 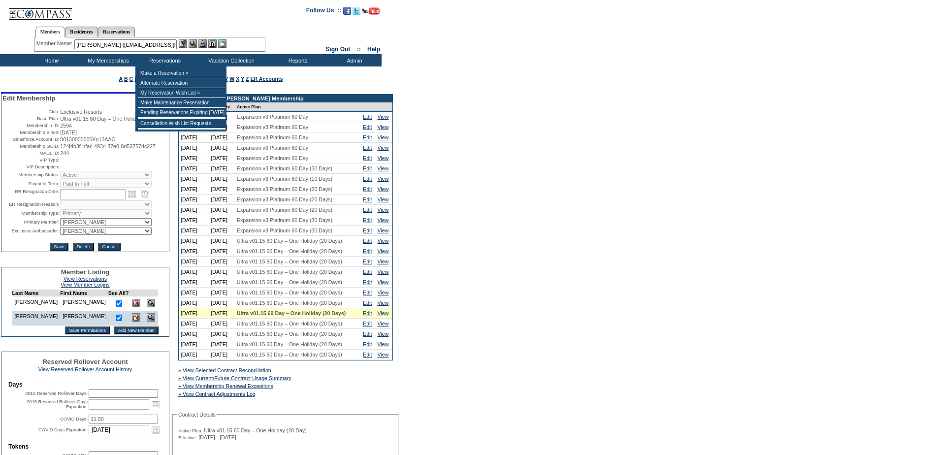 I want to click on td: Membership GUID:, so click(x=31, y=146).